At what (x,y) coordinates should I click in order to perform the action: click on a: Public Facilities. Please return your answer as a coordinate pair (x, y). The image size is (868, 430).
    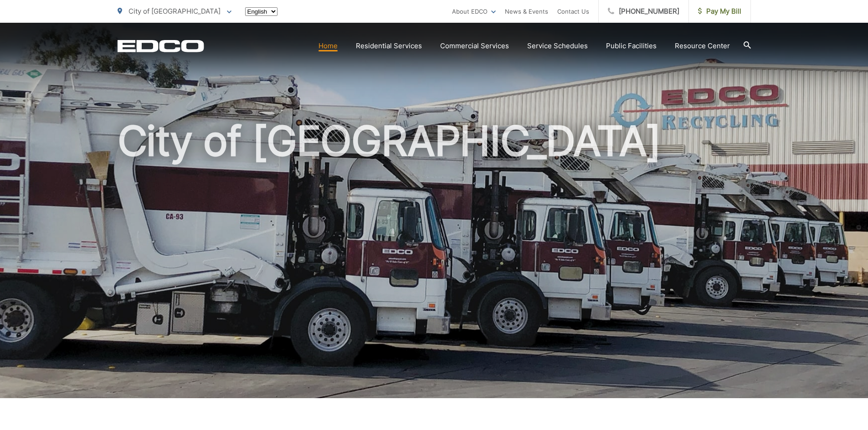
    Looking at the image, I should click on (631, 46).